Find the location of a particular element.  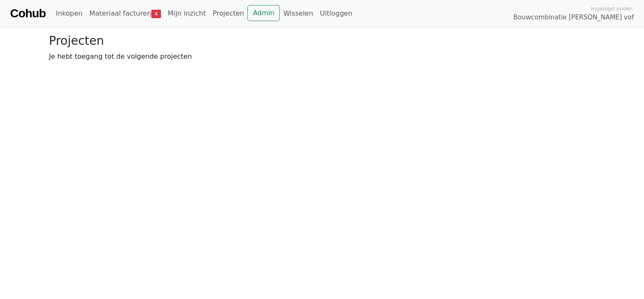

a: Materiaal facturen4 is located at coordinates (125, 13).